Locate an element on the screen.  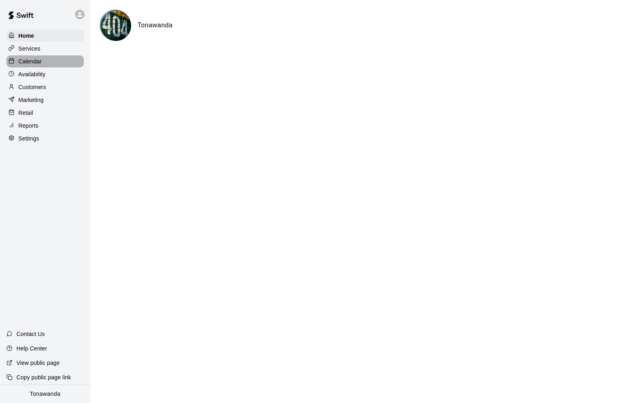
p: Home is located at coordinates (26, 36).